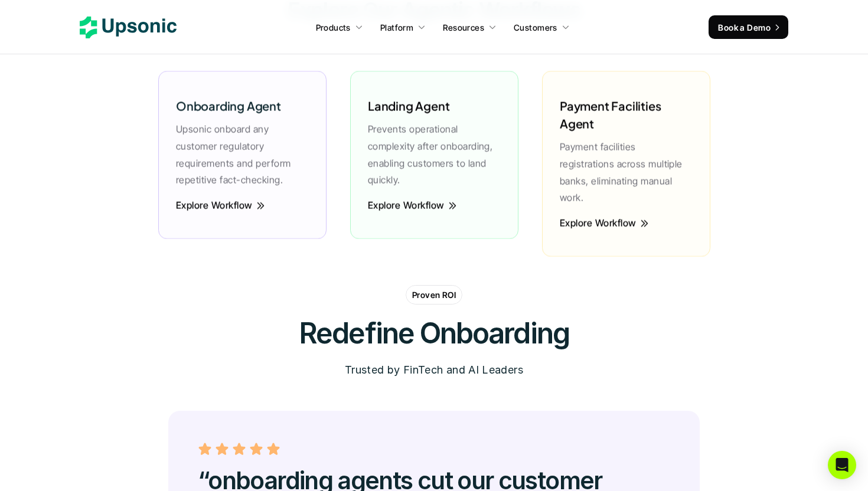  What do you see at coordinates (842, 465) in the screenshot?
I see `div: Open Intercom Messenger` at bounding box center [842, 465].